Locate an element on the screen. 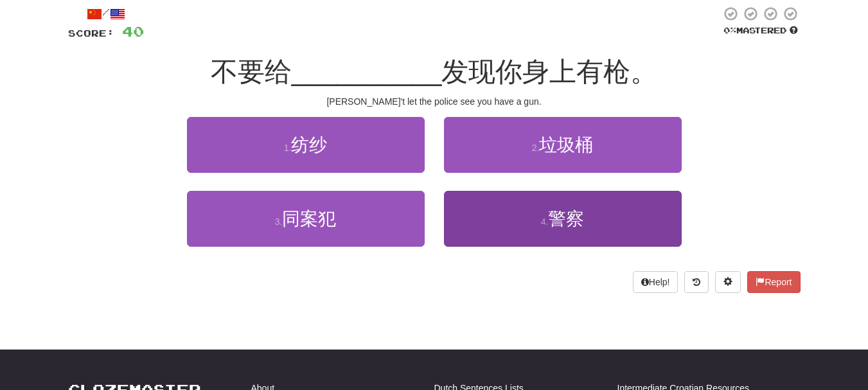 This screenshot has width=868, height=390. span: Score: is located at coordinates (91, 33).